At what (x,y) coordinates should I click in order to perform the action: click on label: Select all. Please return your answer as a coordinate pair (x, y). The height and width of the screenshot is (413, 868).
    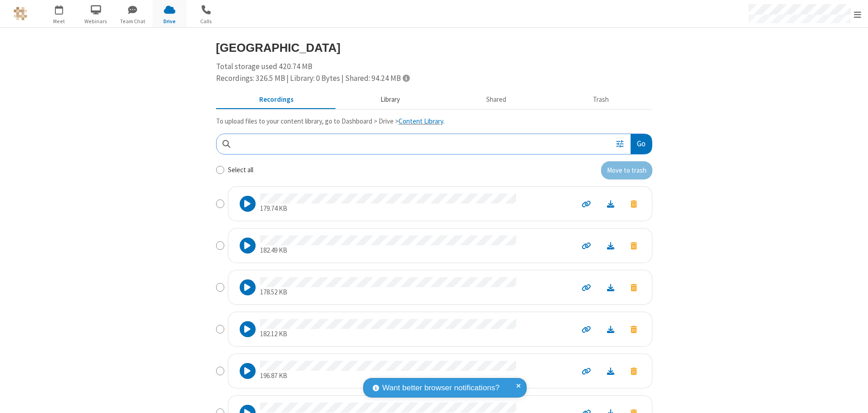
    Looking at the image, I should click on (241, 170).